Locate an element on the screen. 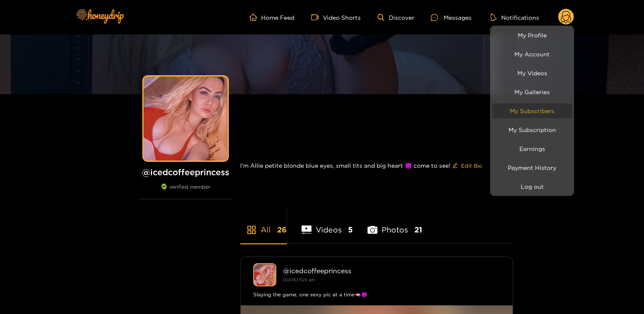 This screenshot has width=644, height=314. a: My Subscription is located at coordinates (532, 129).